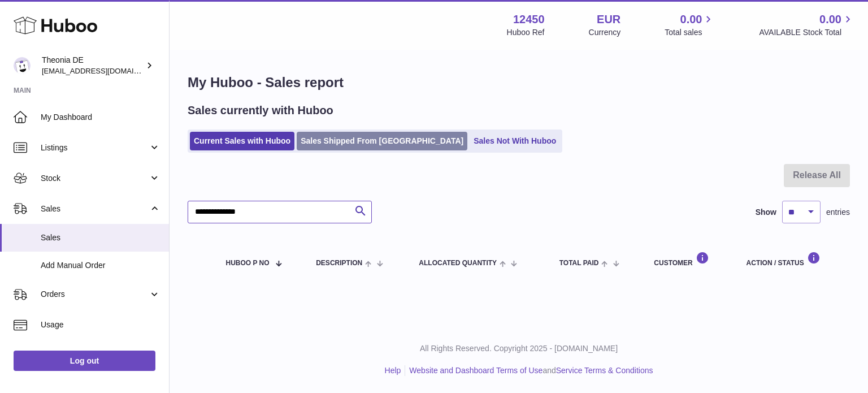 The image size is (868, 393). I want to click on span: My Dashboard, so click(101, 117).